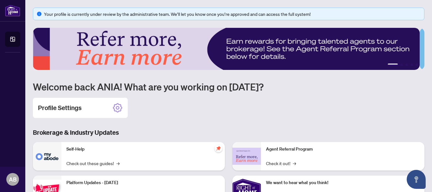  What do you see at coordinates (13, 10) in the screenshot?
I see `img: logo` at bounding box center [13, 10].